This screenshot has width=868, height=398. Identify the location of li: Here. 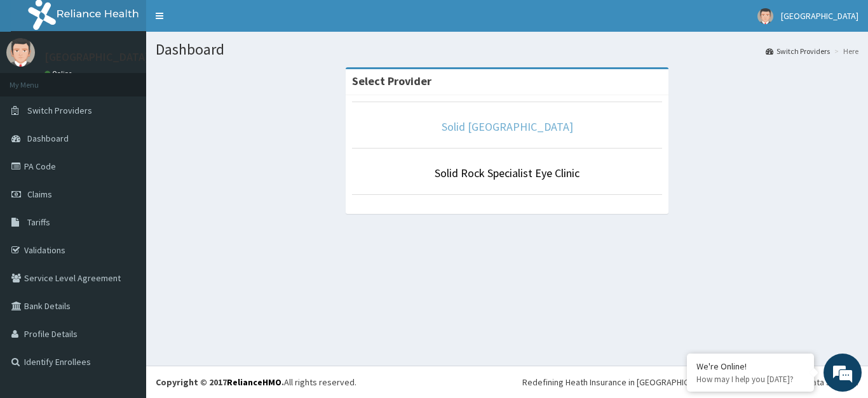
(845, 51).